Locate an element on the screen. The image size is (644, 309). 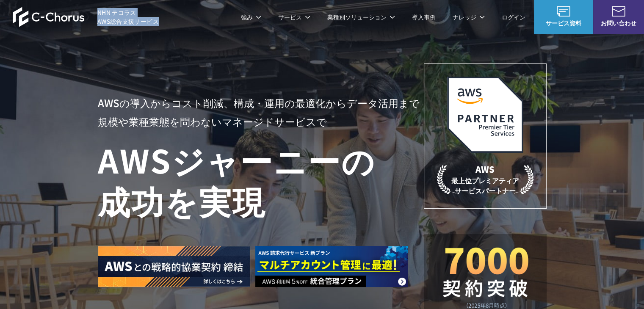
a: ログイン is located at coordinates (514, 17).